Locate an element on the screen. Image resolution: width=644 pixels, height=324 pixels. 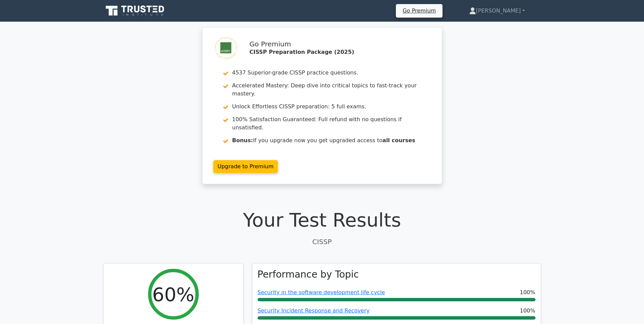
a: Security Incident Response and Recovery is located at coordinates (313, 310).